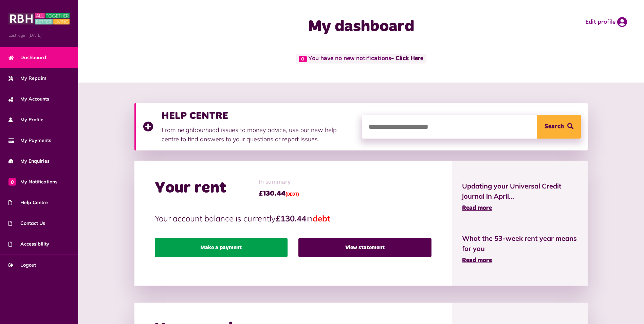 This screenshot has height=324, width=644. I want to click on span: In summary, so click(279, 182).